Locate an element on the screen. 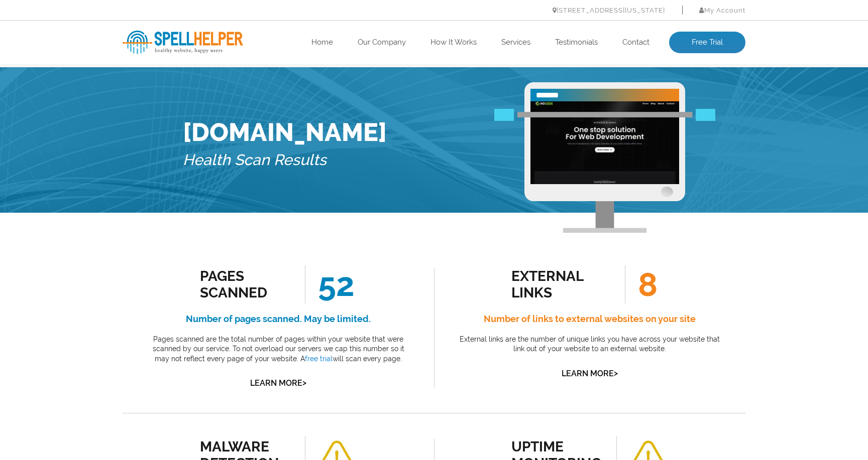 The width and height of the screenshot is (868, 460). div: Pages Scanned is located at coordinates (245, 284).